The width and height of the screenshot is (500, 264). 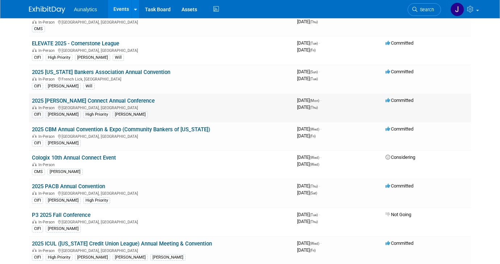 What do you see at coordinates (85, 9) in the screenshot?
I see `span: Aunalytics` at bounding box center [85, 9].